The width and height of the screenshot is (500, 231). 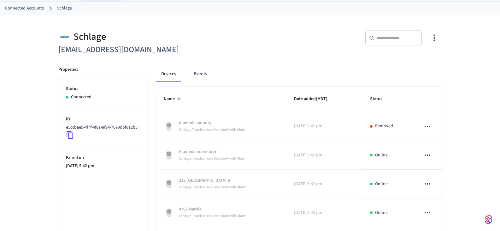 I want to click on a: Connected Accounts, so click(x=24, y=8).